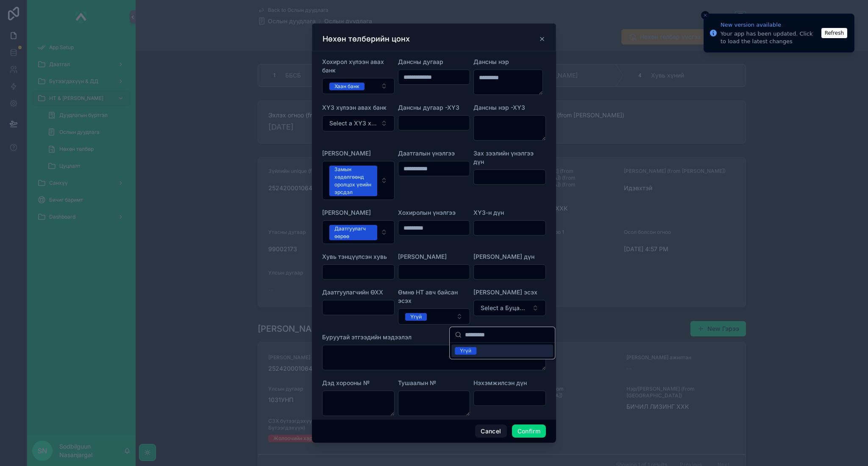  What do you see at coordinates (428, 107) in the screenshot?
I see `span: Дансны дугаар -ХҮЗ` at bounding box center [428, 107].